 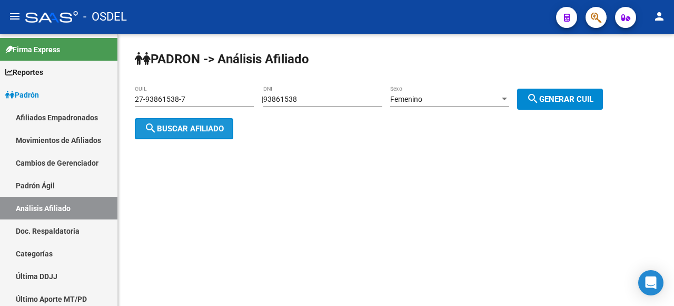 What do you see at coordinates (651, 282) in the screenshot?
I see `div: Open Intercom Messenger` at bounding box center [651, 282].